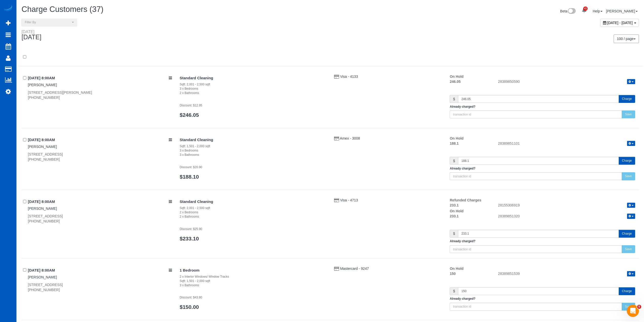  I want to click on h4: 1 Bedroom, so click(253, 270).